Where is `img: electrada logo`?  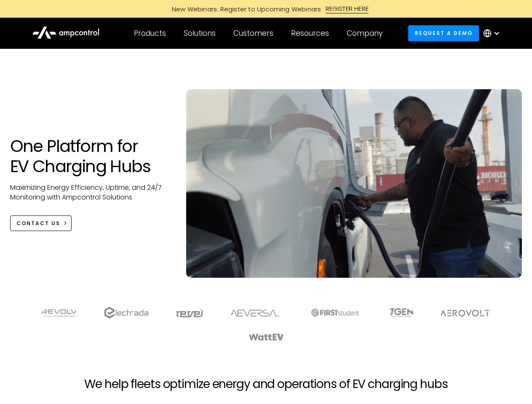
img: electrada logo is located at coordinates (126, 313).